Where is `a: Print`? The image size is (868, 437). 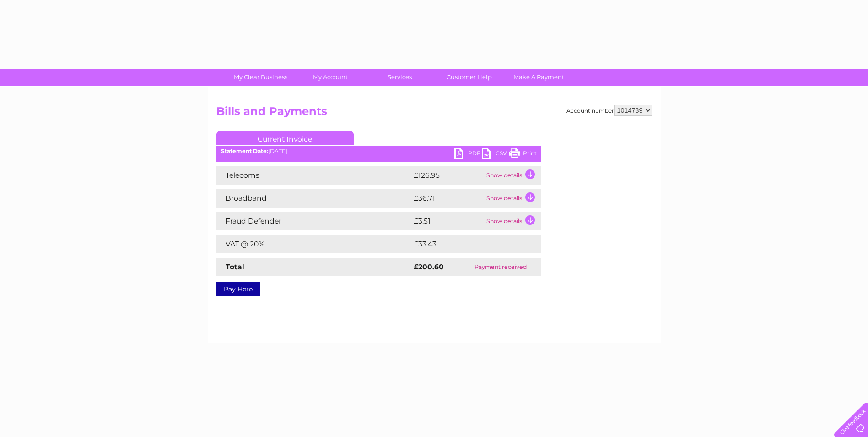
a: Print is located at coordinates (523, 154).